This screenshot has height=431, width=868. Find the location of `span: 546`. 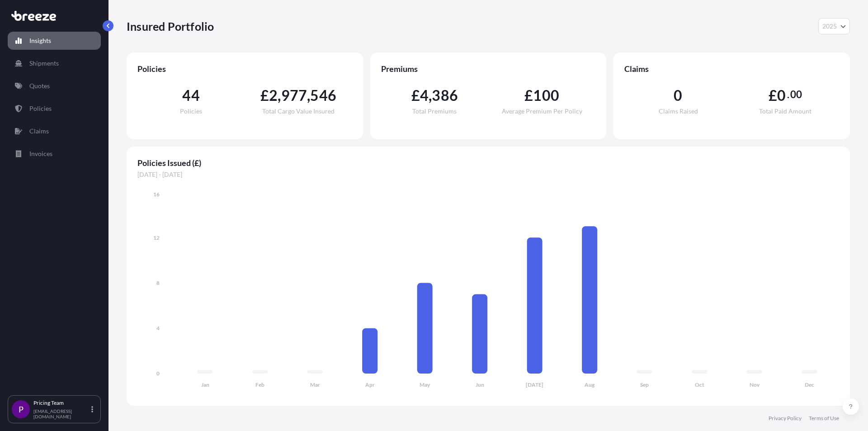

span: 546 is located at coordinates (323, 95).